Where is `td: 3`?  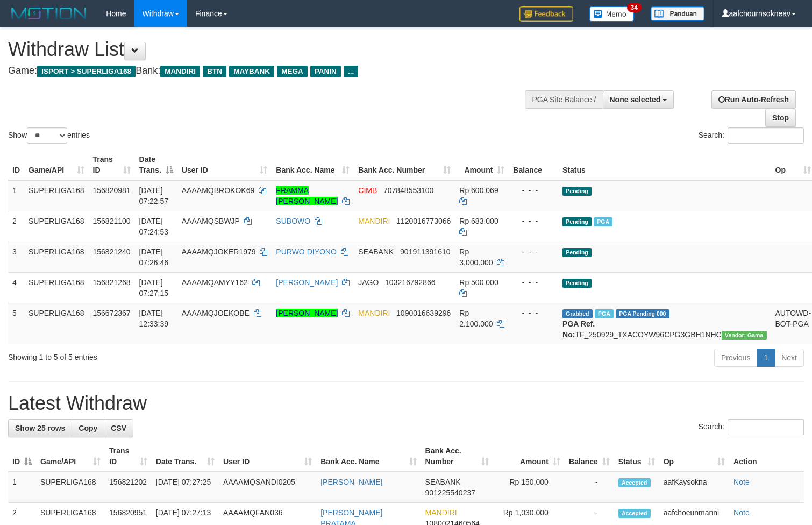
td: 3 is located at coordinates (16, 256).